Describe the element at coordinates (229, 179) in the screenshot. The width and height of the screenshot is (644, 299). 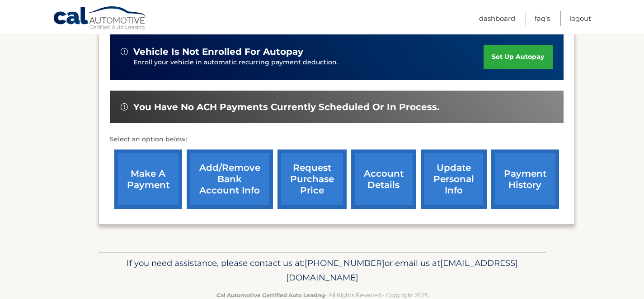
I see `a: Add/Remove bank account info` at that location.